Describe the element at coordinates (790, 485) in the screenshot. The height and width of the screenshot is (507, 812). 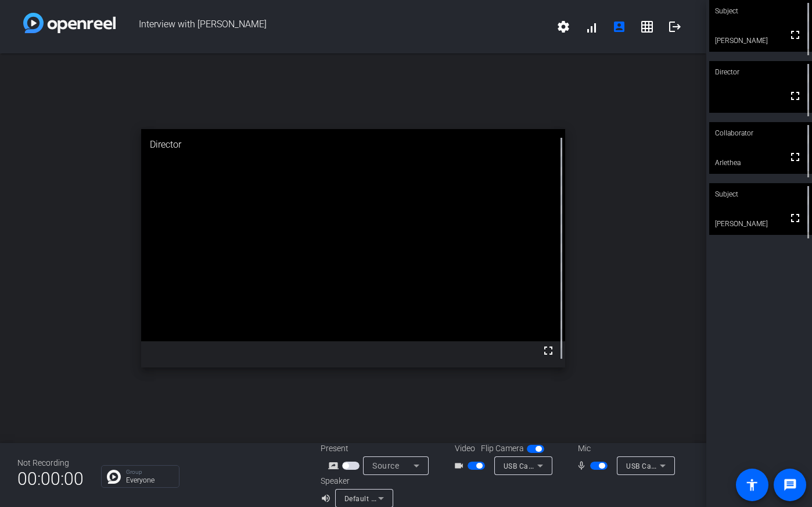
I see `mat-icon: message` at that location.